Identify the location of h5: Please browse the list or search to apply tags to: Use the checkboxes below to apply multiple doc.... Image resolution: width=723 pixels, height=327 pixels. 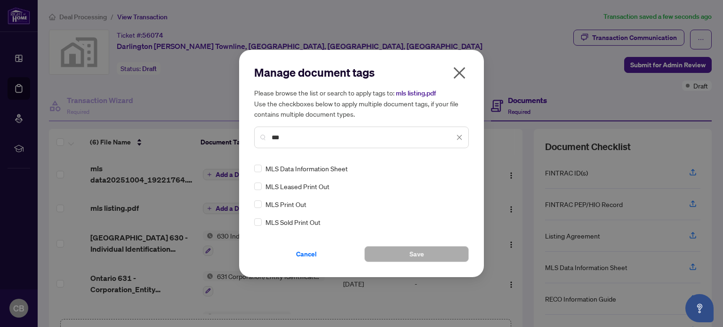
(362, 103).